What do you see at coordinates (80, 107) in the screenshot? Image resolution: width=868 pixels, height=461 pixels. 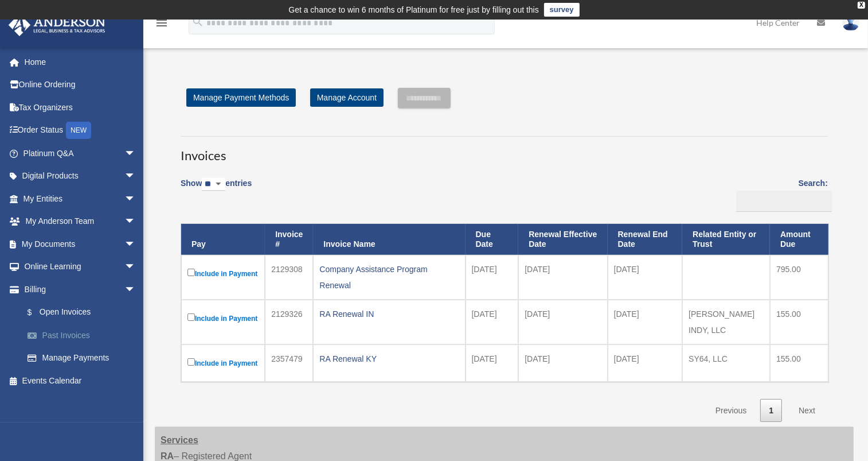 I see `a: Tax Organizers` at bounding box center [80, 107].